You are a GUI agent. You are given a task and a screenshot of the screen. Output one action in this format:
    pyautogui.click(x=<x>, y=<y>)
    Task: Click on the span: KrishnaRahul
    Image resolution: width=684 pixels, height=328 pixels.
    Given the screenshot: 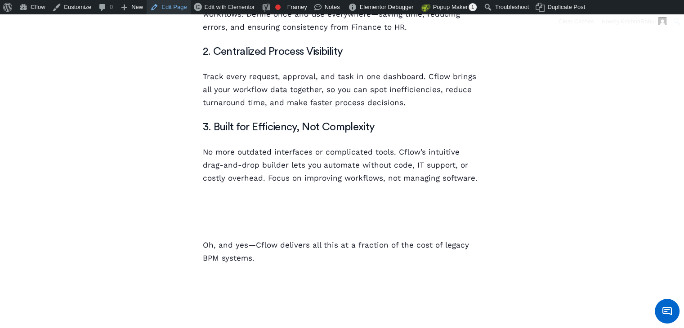 What is the action you would take?
    pyautogui.click(x=638, y=21)
    